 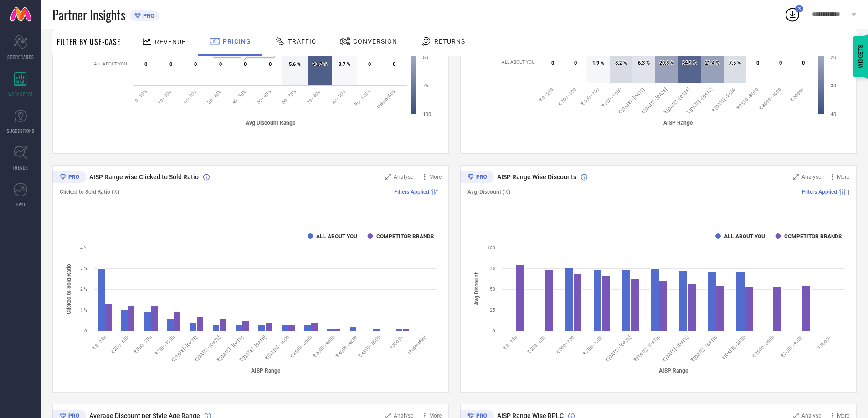 I want to click on text: 20.8 %, so click(x=667, y=63).